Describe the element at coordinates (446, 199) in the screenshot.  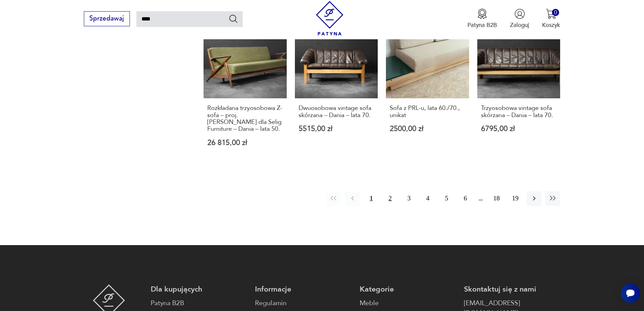
I see `button: 5` at that location.